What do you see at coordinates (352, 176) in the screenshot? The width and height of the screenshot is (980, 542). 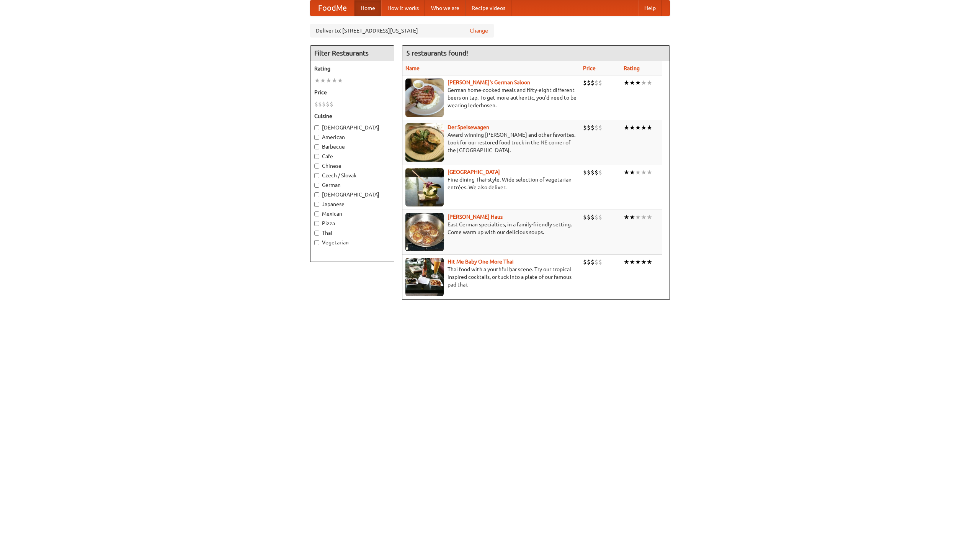 I see `label: Czech / Slovak` at bounding box center [352, 176].